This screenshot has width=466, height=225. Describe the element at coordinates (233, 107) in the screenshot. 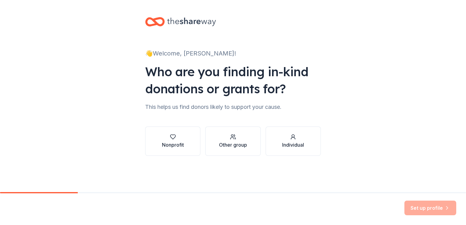

I see `div: This helps us find donors likely to support your cause.` at that location.